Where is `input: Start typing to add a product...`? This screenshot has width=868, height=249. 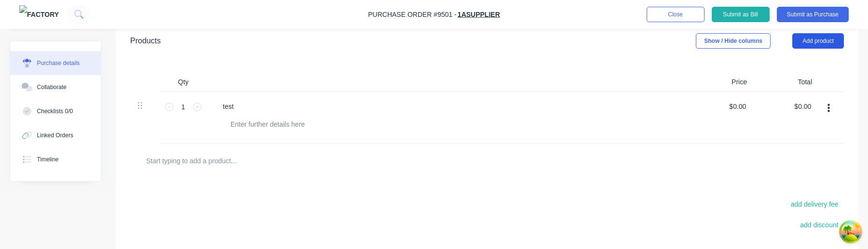 input: Start typing to add a product... is located at coordinates (242, 161).